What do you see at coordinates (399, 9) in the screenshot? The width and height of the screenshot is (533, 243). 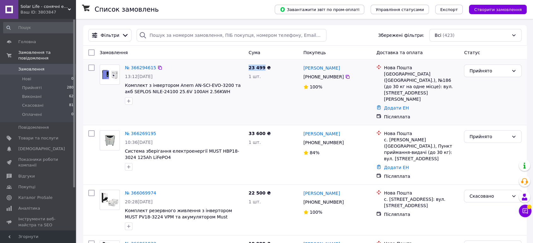 I see `span: Управління статусами` at bounding box center [399, 9].